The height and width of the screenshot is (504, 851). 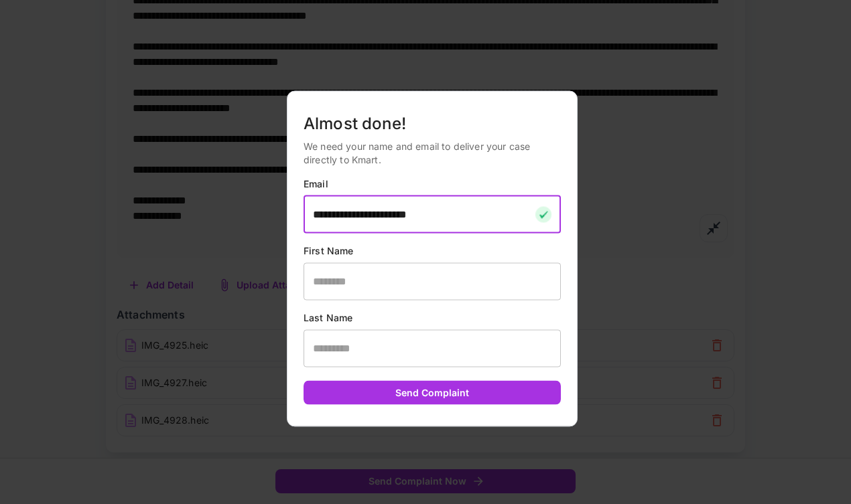 What do you see at coordinates (543, 214) in the screenshot?
I see `img: checkmark` at bounding box center [543, 214].